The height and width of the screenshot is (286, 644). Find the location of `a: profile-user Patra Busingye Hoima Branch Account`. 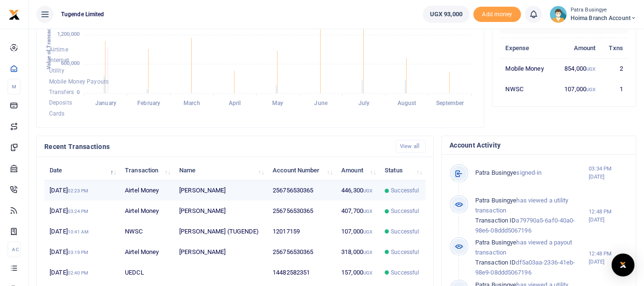

a: profile-user Patra Busingye Hoima Branch Account is located at coordinates (593, 14).